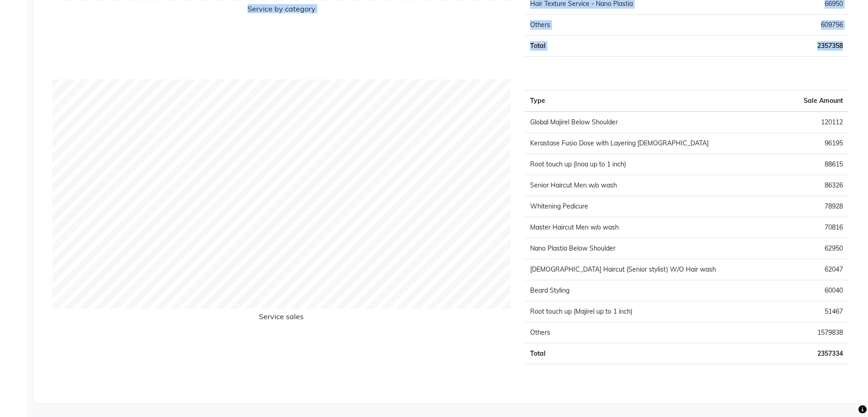 Image resolution: width=868 pixels, height=417 pixels. I want to click on td: Root touch up (Majirel up to 1 inch), so click(654, 312).